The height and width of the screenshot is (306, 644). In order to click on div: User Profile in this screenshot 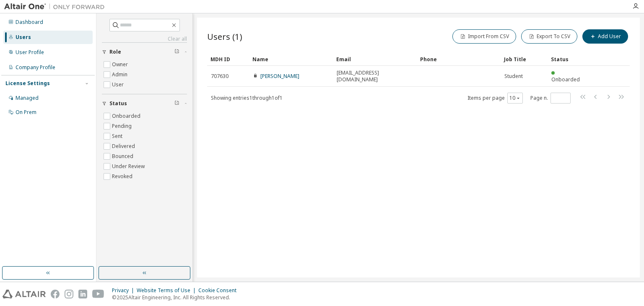, I will do `click(30, 52)`.